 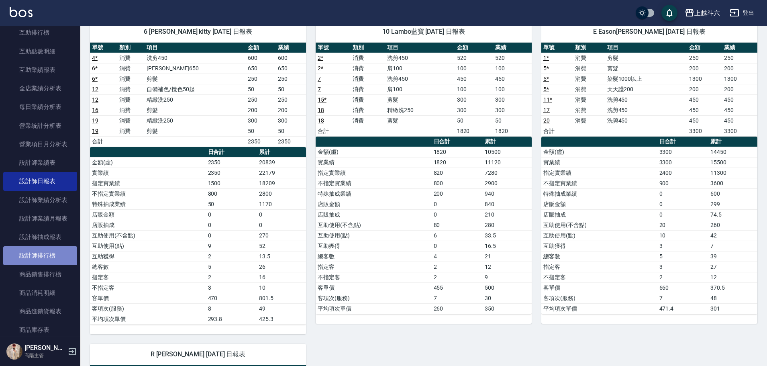 I want to click on td: 270, so click(x=281, y=235).